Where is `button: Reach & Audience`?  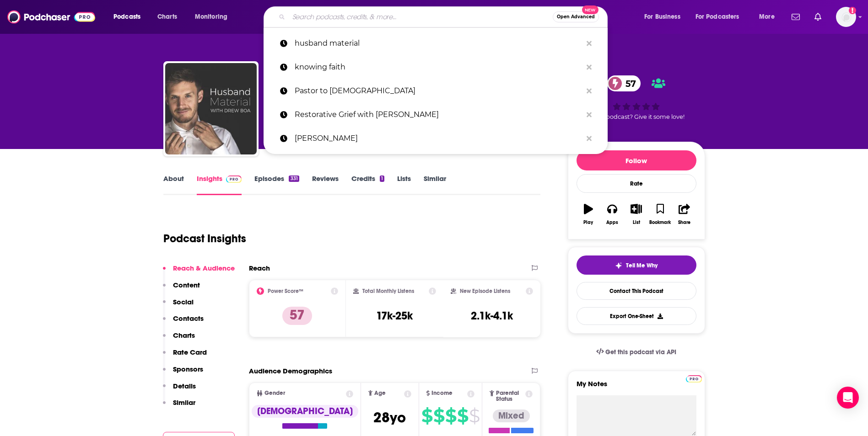
button: Reach & Audience is located at coordinates (198, 272).